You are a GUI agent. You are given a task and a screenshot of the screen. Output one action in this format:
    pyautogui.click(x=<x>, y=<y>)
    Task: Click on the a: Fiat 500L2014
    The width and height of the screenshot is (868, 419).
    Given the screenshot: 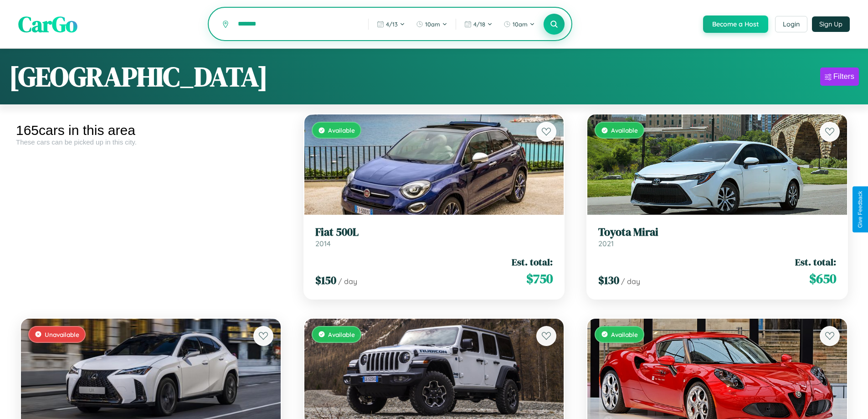 What is the action you would take?
    pyautogui.click(x=434, y=237)
    